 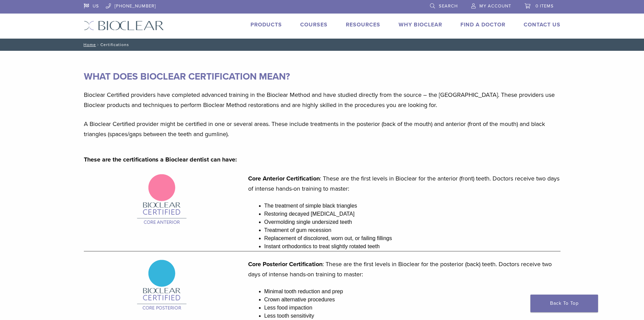 I want to click on li: Minimal tooth reduction and prep, so click(x=413, y=292).